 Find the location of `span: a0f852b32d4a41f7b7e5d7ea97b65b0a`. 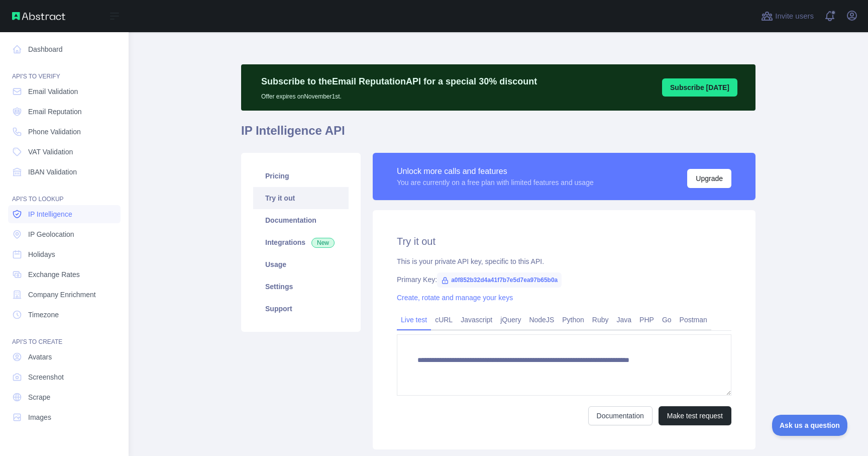

span: a0f852b32d4a41f7b7e5d7ea97b65b0a is located at coordinates (499, 279).